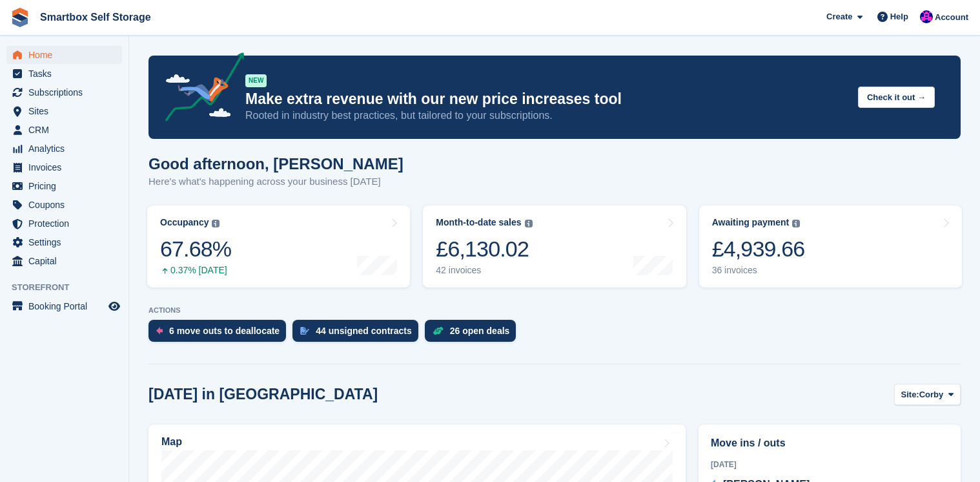 Image resolution: width=980 pixels, height=482 pixels. What do you see at coordinates (67, 149) in the screenshot?
I see `span: Analytics` at bounding box center [67, 149].